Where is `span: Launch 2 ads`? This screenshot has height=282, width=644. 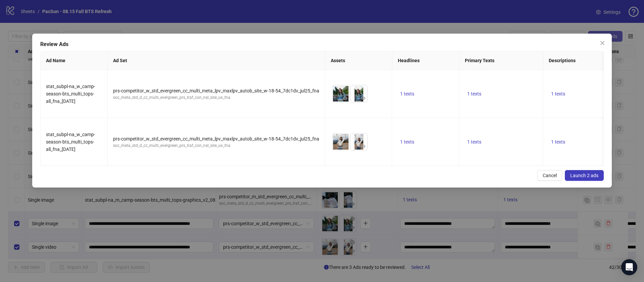
span: Launch 2 ads is located at coordinates (585, 175).